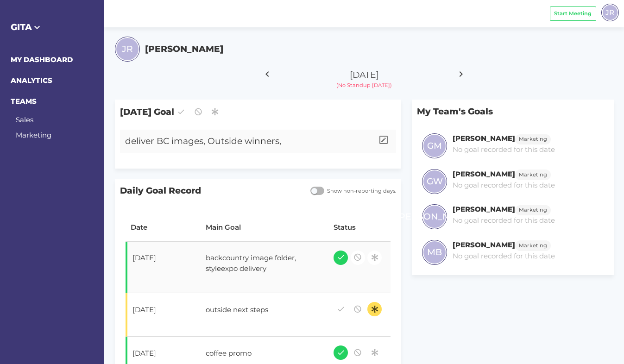 The image size is (624, 364). I want to click on p: My Team's Goals, so click(513, 111).